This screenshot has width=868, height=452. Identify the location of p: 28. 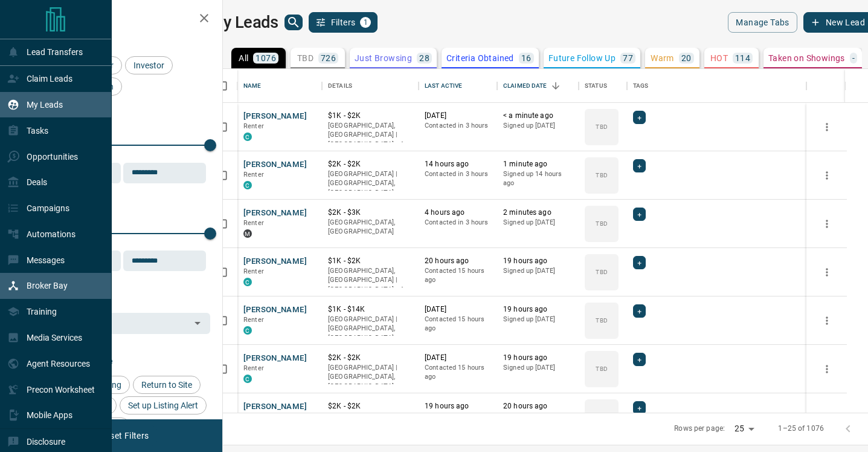
(424, 58).